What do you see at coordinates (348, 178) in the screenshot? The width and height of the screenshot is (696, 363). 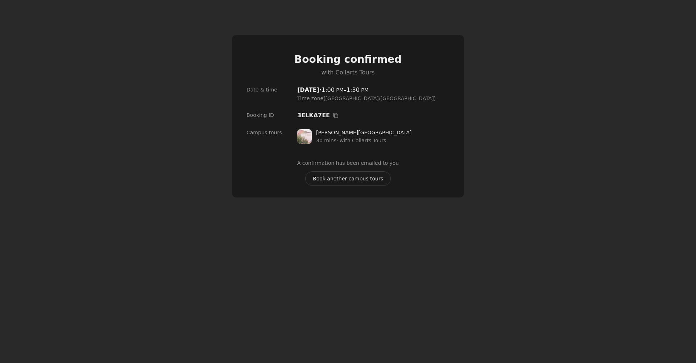 I see `a: Book another campus tours` at bounding box center [348, 178].